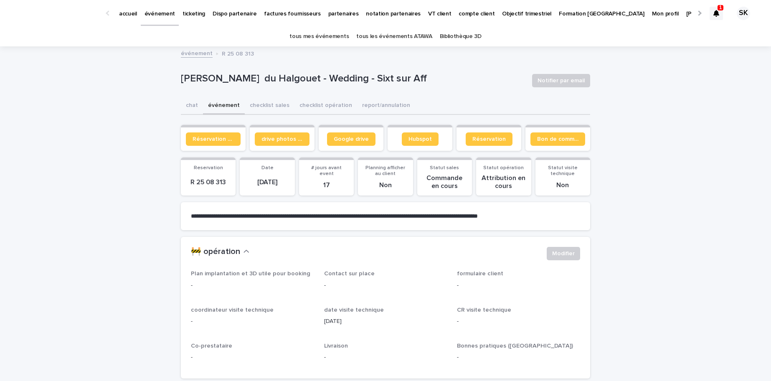 The height and width of the screenshot is (381, 771). I want to click on div: 1, so click(716, 13).